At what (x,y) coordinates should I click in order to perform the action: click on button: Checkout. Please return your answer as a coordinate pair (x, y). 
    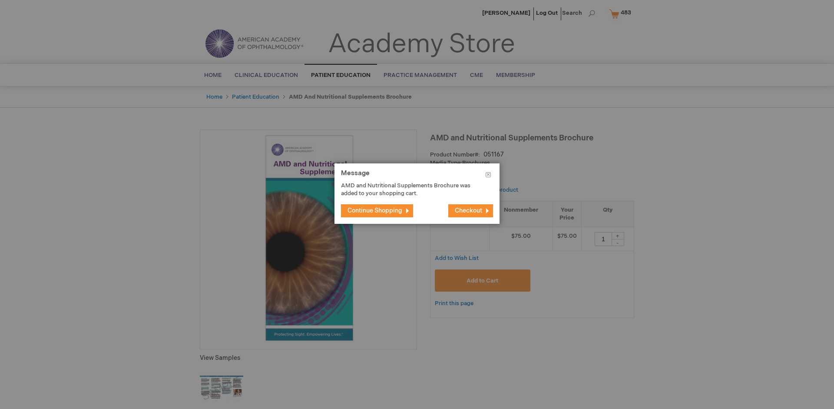
    Looking at the image, I should click on (470, 211).